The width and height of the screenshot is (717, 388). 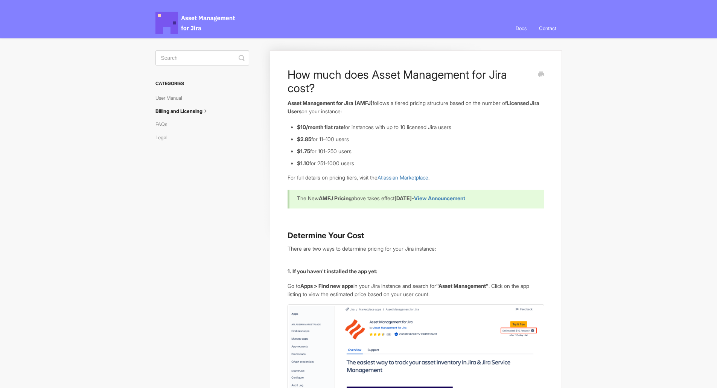 I want to click on a: Billing and Licensing, so click(x=185, y=111).